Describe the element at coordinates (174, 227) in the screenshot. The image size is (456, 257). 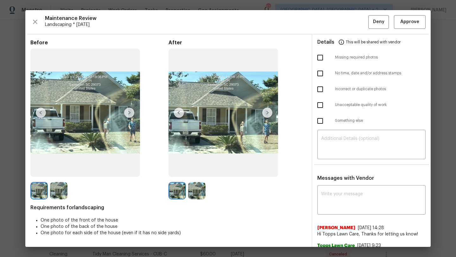
I see `li: One photo of the back of the house` at that location.